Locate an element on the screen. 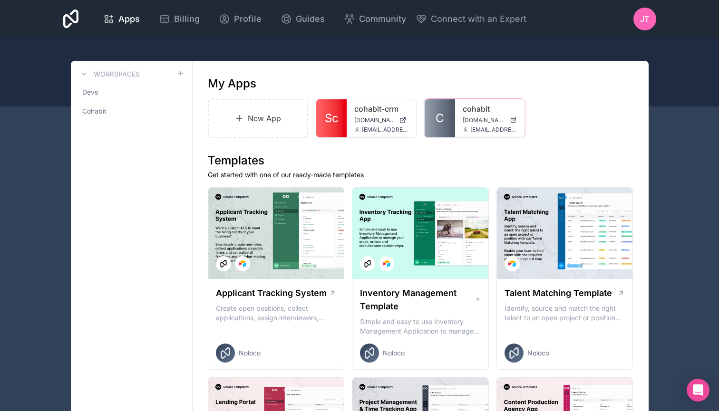 The width and height of the screenshot is (719, 411). span: Cohabit is located at coordinates (94, 111).